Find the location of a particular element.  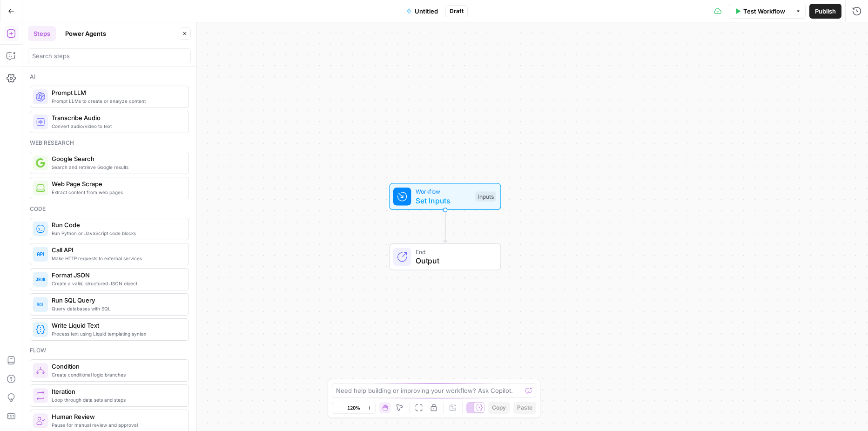

span: Extract content from web pages is located at coordinates (116, 192).